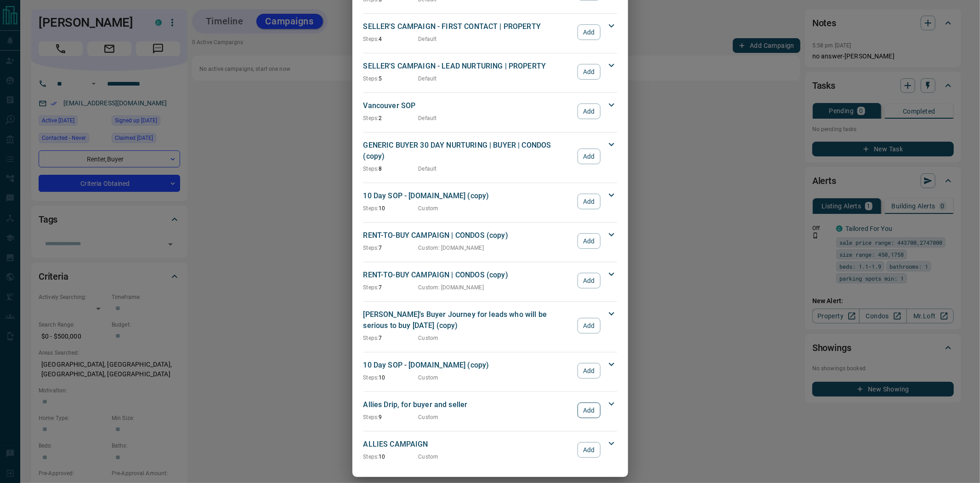  I want to click on div: Allies Drip, for buyer and sellerSteps:9CustomAdd, so click(490, 410).